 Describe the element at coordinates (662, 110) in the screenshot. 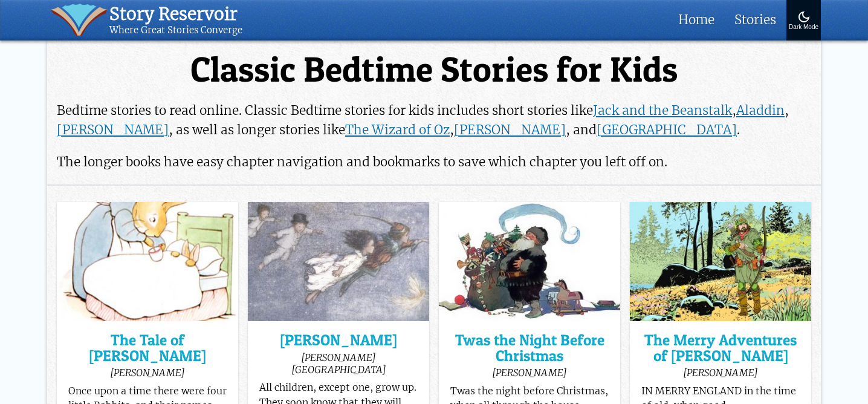

I see `a: Jack and the Beanstalk` at that location.